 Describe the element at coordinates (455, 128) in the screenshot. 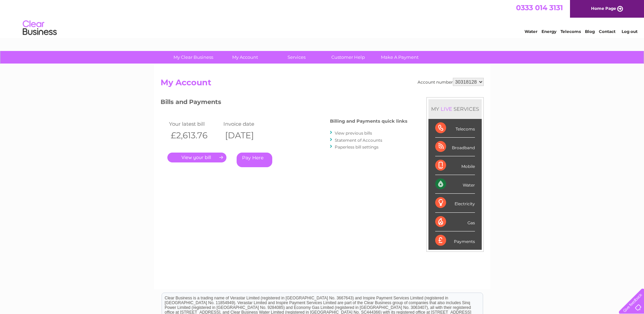

I see `div: Telecoms` at that location.